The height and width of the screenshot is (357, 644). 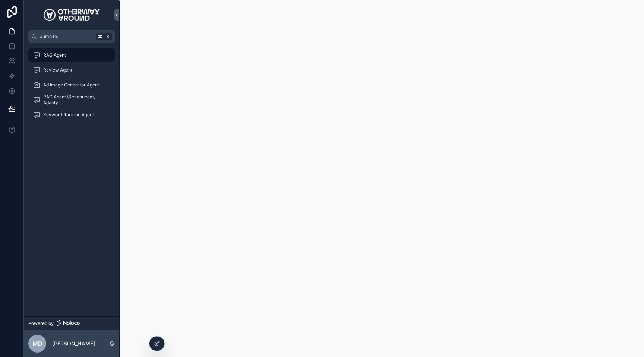 What do you see at coordinates (72, 100) in the screenshot?
I see `a: RAG Agent (Revenuecat, Adapty)` at bounding box center [72, 100].